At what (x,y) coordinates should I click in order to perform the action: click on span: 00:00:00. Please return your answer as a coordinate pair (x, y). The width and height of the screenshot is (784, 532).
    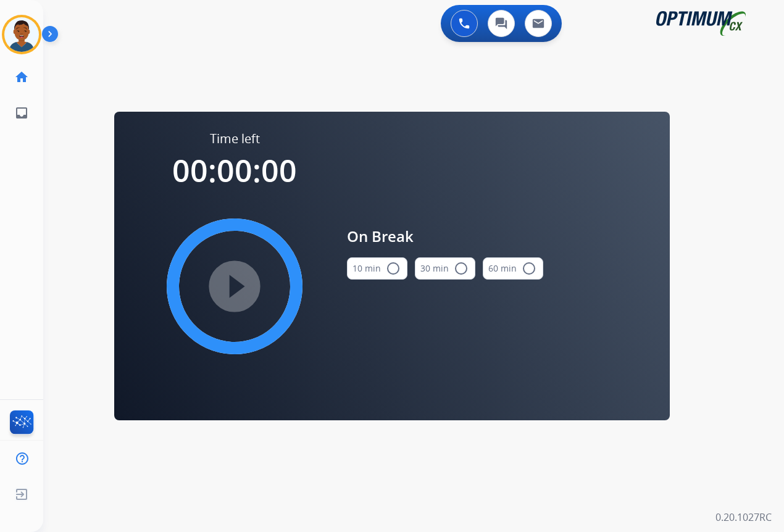
    Looking at the image, I should click on (234, 170).